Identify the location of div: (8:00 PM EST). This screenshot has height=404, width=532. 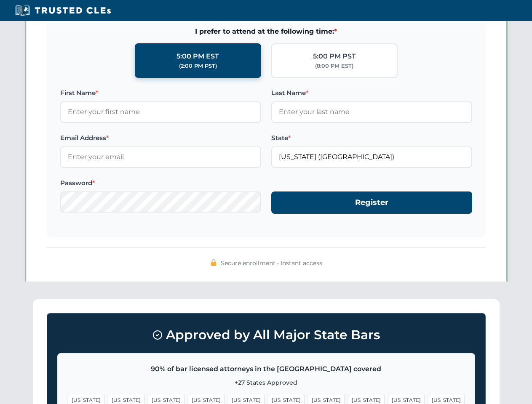
(334, 66).